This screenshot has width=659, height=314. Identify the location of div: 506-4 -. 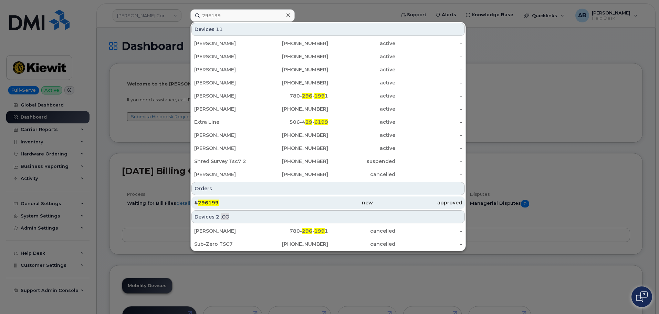
(295, 122).